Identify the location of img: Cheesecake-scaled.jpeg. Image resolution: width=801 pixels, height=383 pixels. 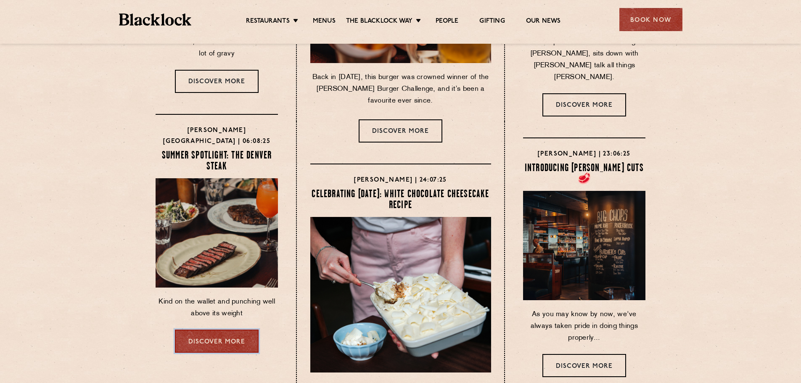
(401, 295).